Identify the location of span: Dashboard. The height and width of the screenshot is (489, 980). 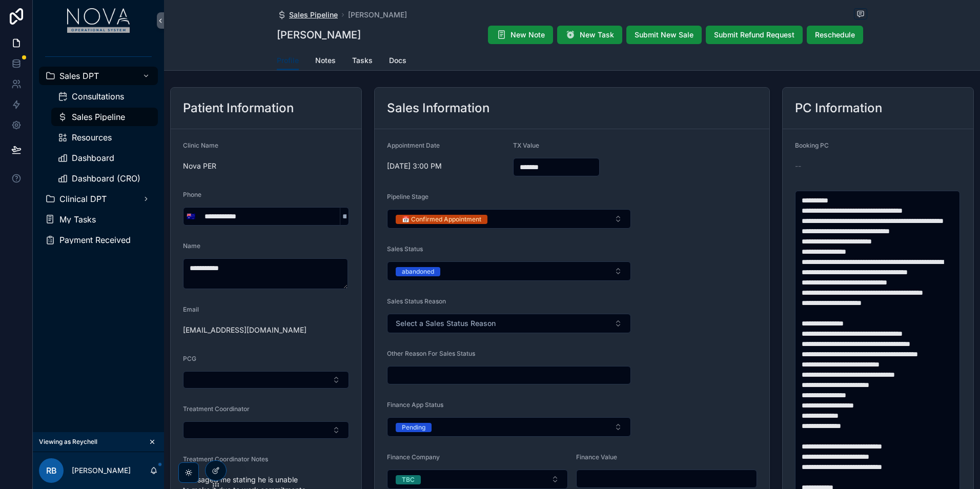
(93, 158).